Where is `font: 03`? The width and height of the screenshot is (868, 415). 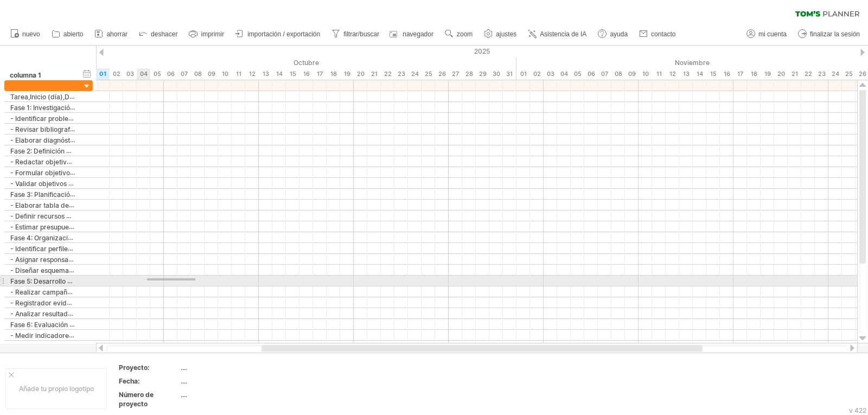 font: 03 is located at coordinates (551, 74).